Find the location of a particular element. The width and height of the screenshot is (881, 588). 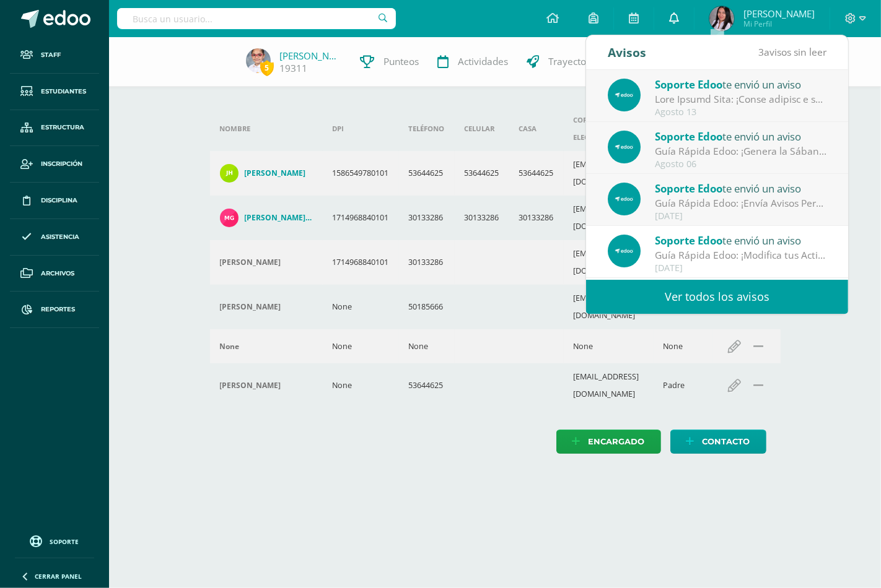

h4: None is located at coordinates (230, 347).